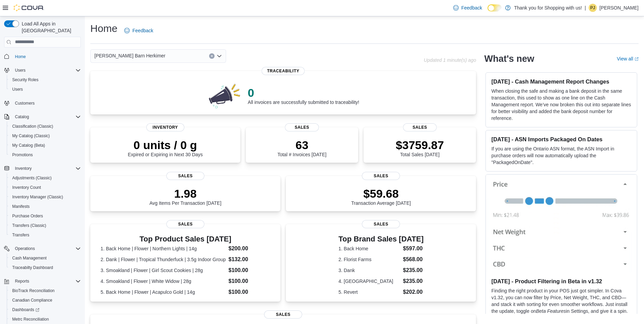 The height and width of the screenshot is (324, 644). I want to click on dt: 5. Back Home | Flower | Acapulco Gold | 14g, so click(163, 292).